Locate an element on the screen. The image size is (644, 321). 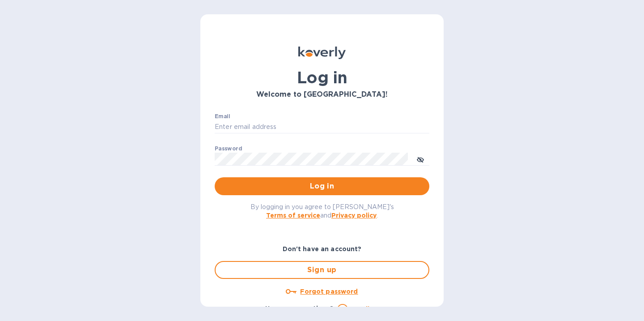
h1: Log in is located at coordinates (322, 77).